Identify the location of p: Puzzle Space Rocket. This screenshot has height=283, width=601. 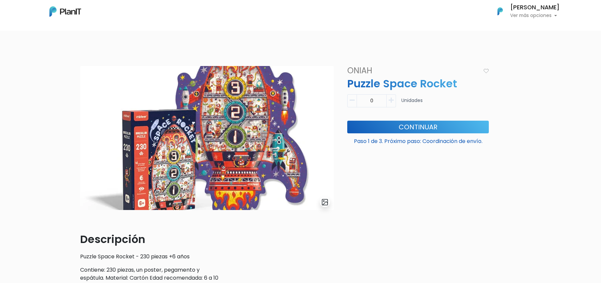
(418, 84).